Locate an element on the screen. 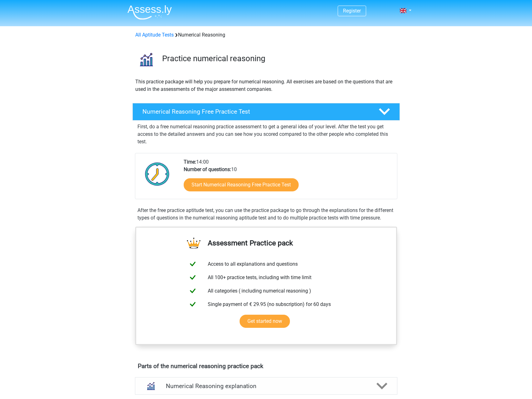  h4: Numerical Reasoning explanation is located at coordinates (266, 386).